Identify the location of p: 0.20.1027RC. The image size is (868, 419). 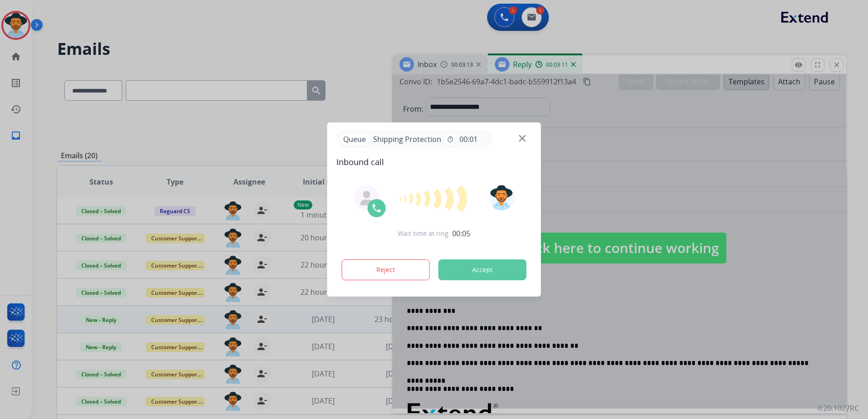
(838, 409).